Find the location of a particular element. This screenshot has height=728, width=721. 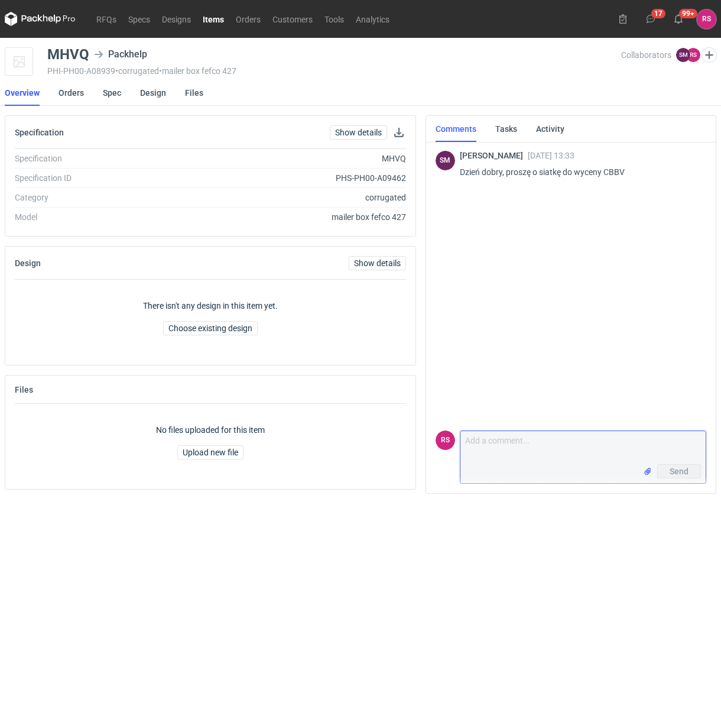

a: Files is located at coordinates (194, 93).